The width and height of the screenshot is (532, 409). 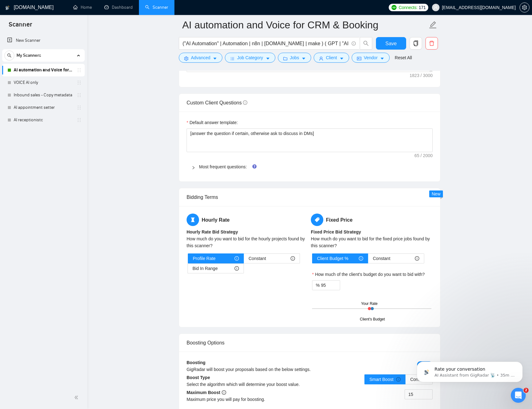 I want to click on div: Most frequent questions:, so click(x=310, y=167).